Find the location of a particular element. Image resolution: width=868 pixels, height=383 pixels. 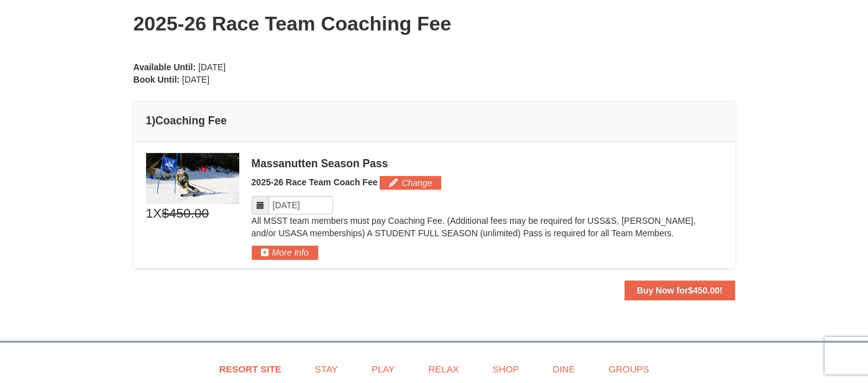

button: Change is located at coordinates (410, 182).